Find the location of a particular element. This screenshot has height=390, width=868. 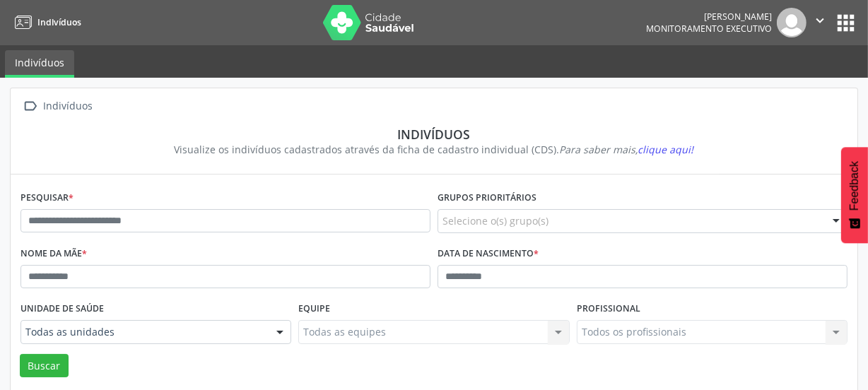

button: Buscar is located at coordinates (44, 366).